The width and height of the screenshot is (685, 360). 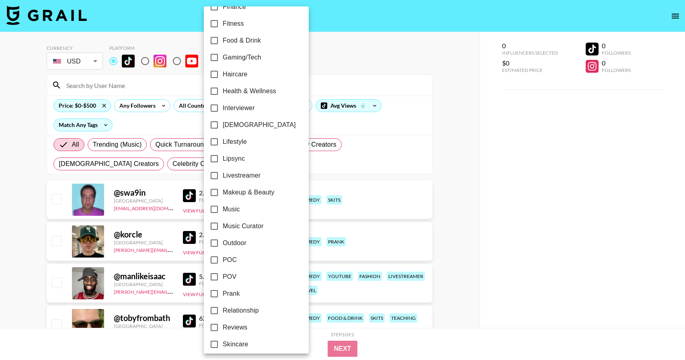 What do you see at coordinates (234, 243) in the screenshot?
I see `span: Outdoor` at bounding box center [234, 243].